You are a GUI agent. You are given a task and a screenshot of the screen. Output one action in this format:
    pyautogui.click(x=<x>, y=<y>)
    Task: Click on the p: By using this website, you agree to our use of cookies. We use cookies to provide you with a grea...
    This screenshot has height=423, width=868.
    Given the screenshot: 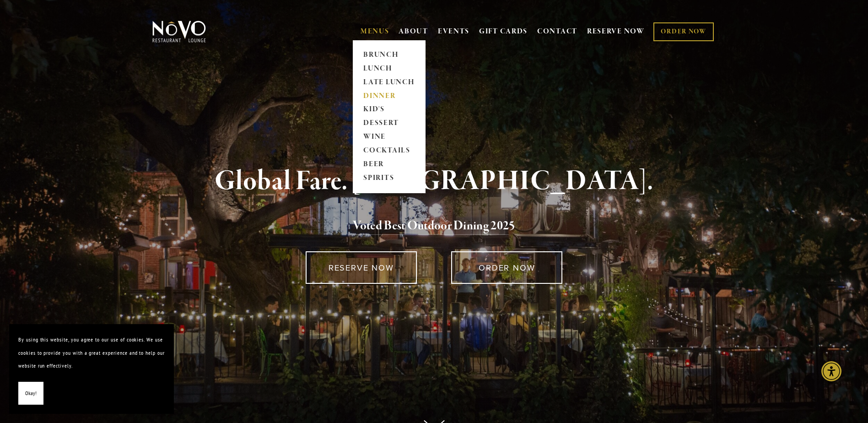 What is the action you would take?
    pyautogui.click(x=92, y=353)
    